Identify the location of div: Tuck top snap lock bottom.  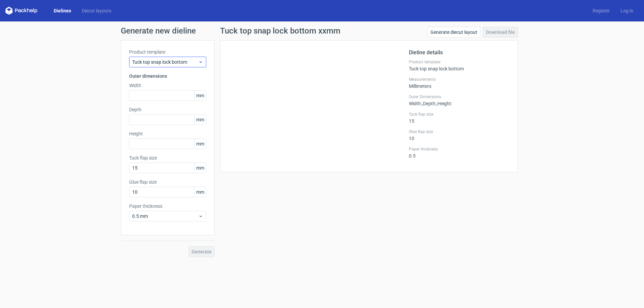
(459, 65).